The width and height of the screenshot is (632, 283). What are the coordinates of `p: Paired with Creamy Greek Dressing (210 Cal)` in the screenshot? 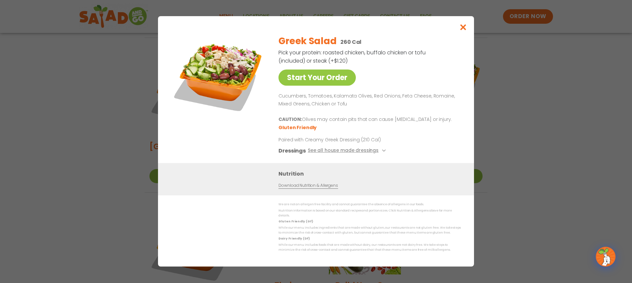 It's located at (340, 140).